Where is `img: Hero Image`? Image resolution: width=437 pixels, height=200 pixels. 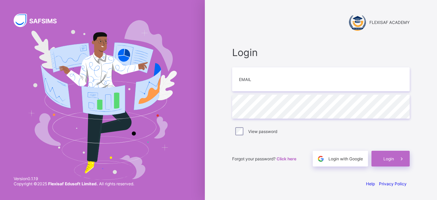
img: Hero Image is located at coordinates (102, 100).